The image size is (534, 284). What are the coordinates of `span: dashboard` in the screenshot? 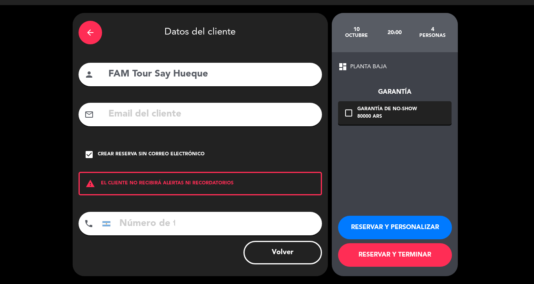 It's located at (343, 67).